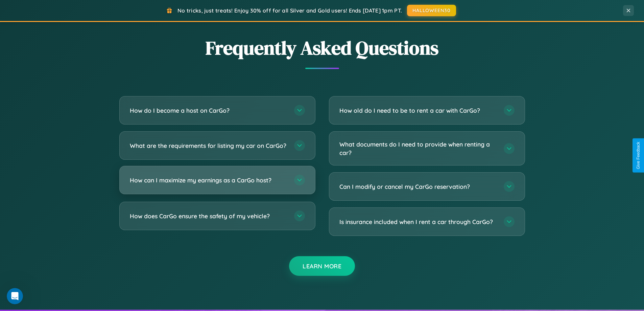  What do you see at coordinates (209, 145) in the screenshot?
I see `h3: What are the requirements for listing my car on CarGo?` at bounding box center [209, 145].